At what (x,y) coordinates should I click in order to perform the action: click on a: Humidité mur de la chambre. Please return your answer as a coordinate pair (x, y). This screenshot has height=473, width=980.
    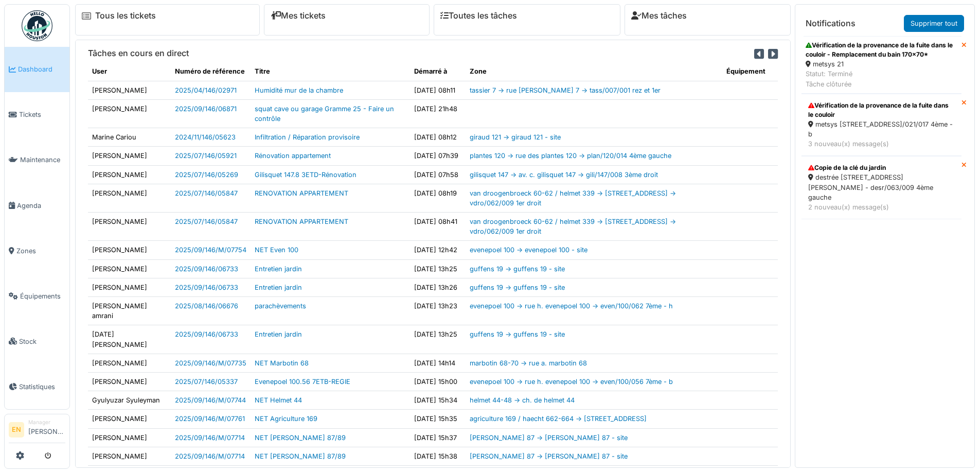
    Looking at the image, I should click on (298, 90).